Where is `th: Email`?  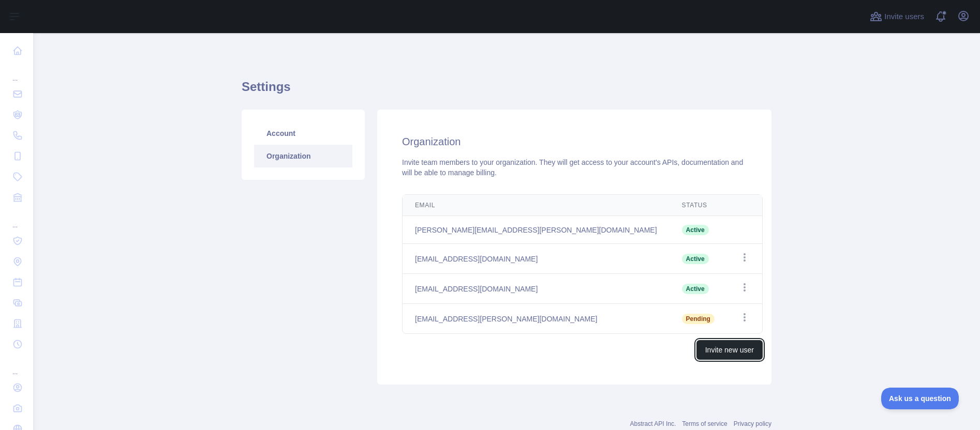
th: Email is located at coordinates (535, 205).